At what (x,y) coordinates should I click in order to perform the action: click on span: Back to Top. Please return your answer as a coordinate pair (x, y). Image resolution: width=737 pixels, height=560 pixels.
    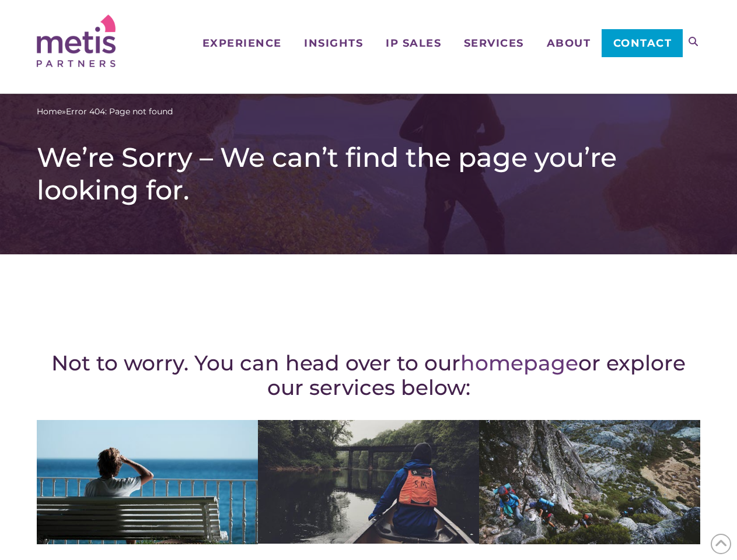
    Looking at the image, I should click on (721, 544).